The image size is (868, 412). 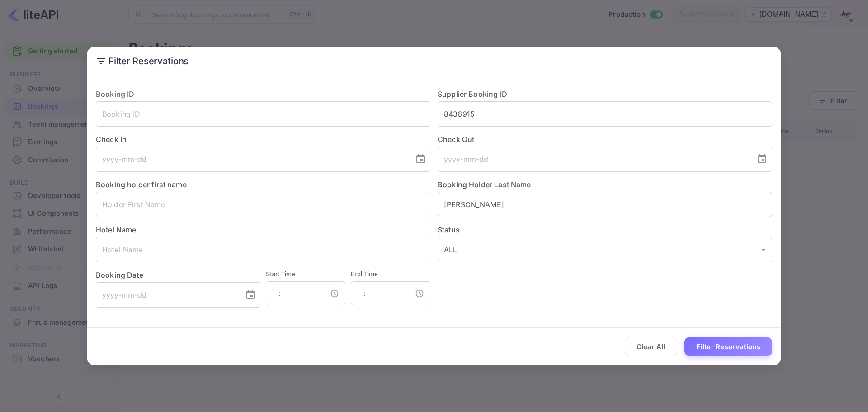 I want to click on h2: Filter Reservations, so click(x=434, y=61).